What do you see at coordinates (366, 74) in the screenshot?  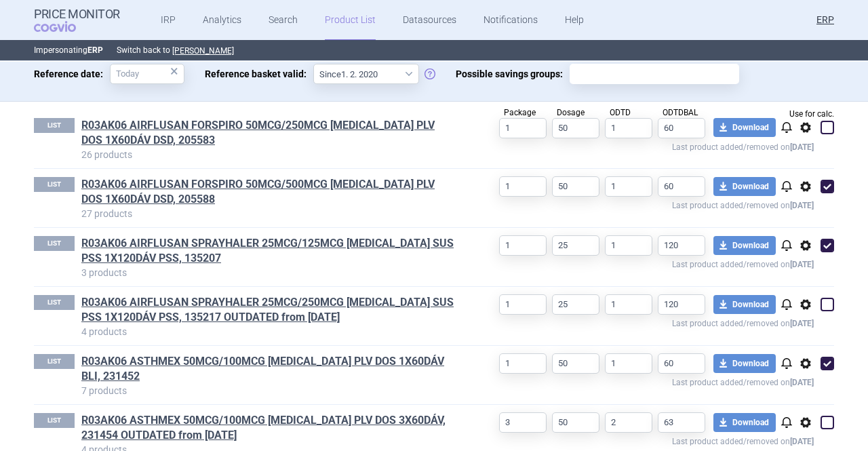 I see `select: Reference basket valid:` at bounding box center [366, 74].